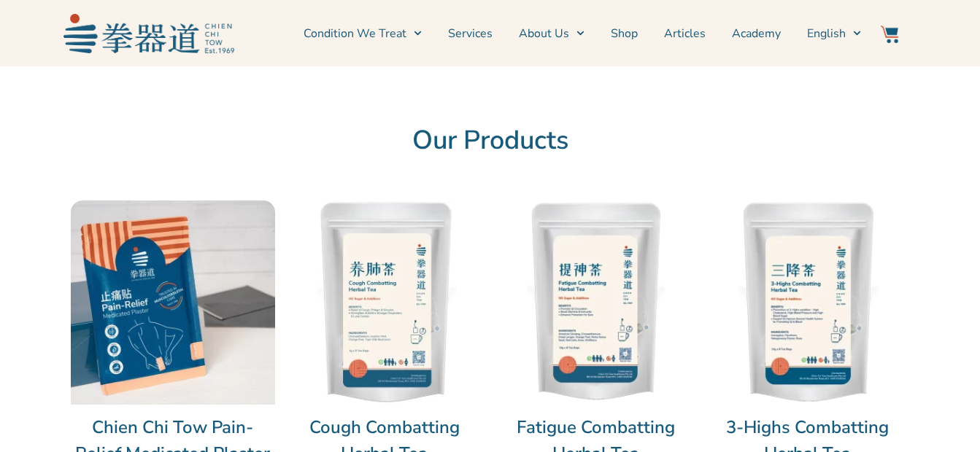 The height and width of the screenshot is (452, 980). I want to click on a: About Us, so click(552, 34).